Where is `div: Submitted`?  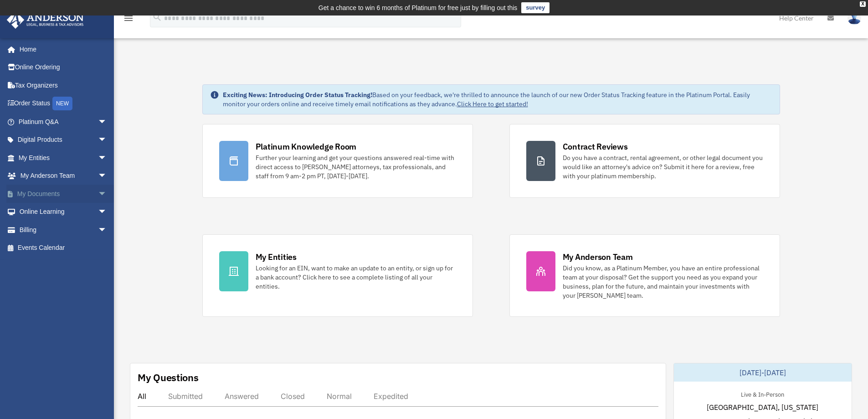
div: Submitted is located at coordinates (185, 396).